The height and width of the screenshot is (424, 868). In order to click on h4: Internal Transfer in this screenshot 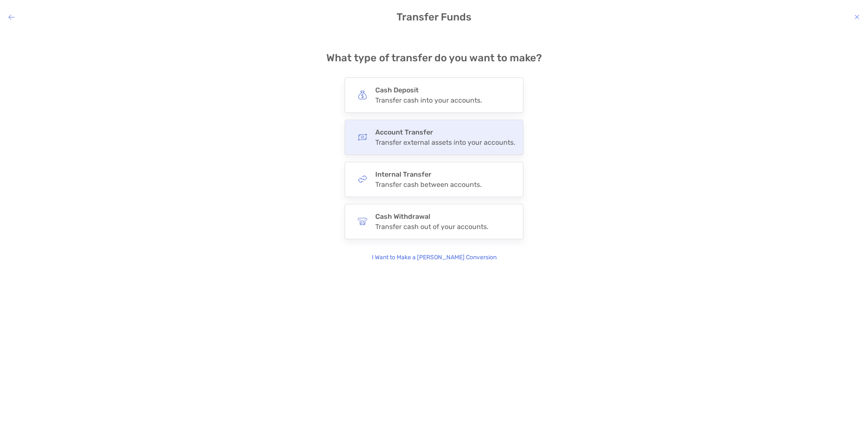, I will do `click(429, 174)`.